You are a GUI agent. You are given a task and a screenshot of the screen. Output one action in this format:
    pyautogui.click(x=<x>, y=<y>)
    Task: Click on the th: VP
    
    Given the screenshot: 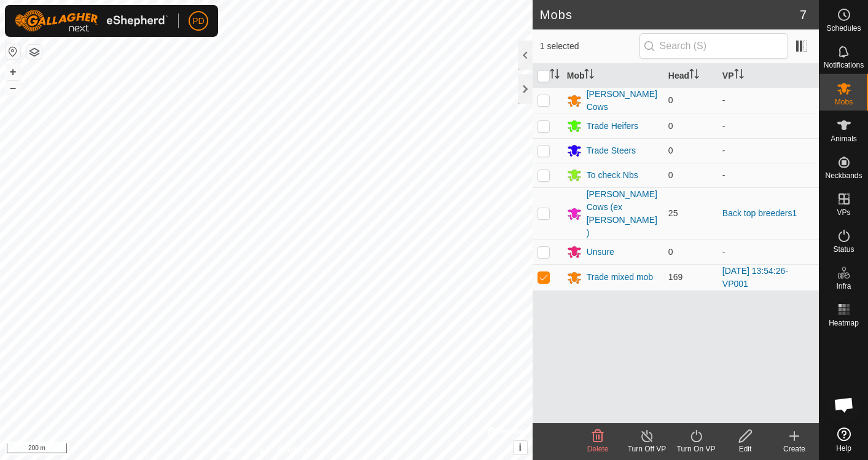 What is the action you would take?
    pyautogui.click(x=768, y=76)
    